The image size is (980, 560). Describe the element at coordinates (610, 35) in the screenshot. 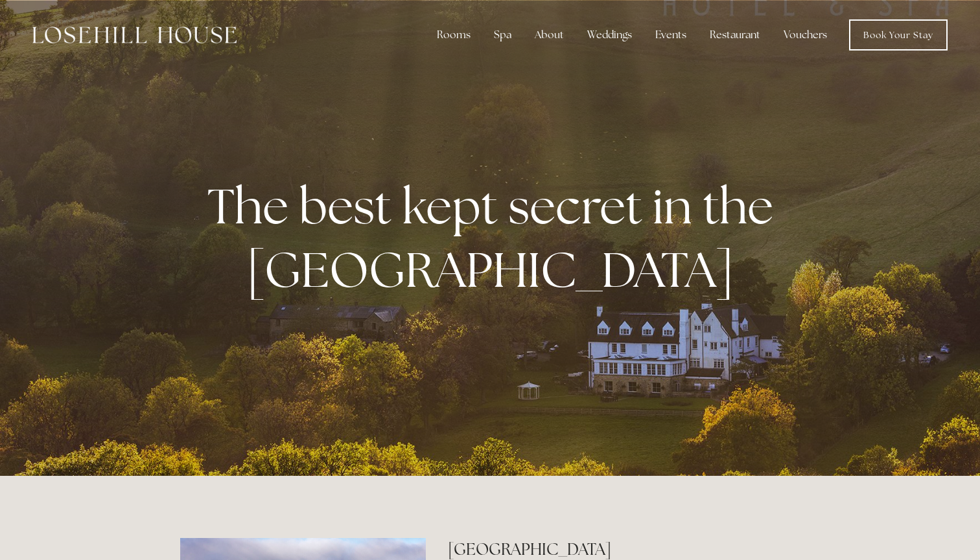

I see `div: Weddings` at that location.